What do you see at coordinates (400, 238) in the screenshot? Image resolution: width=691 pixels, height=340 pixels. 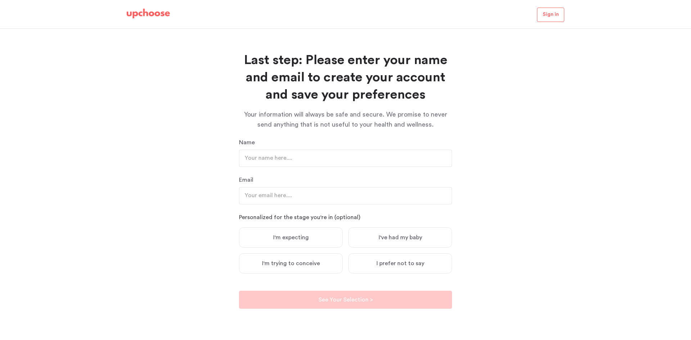 I see `span: I've had my baby` at bounding box center [400, 238].